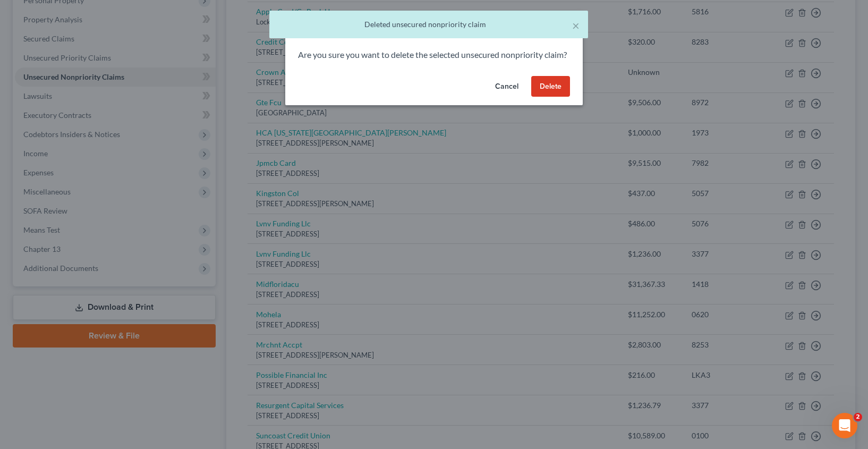 The image size is (868, 449). I want to click on button: Cancel, so click(507, 86).